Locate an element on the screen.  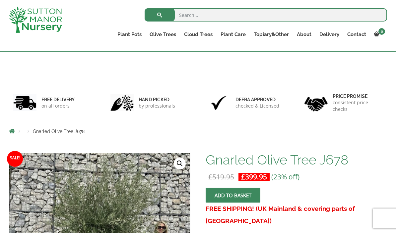
a: Delivery is located at coordinates (329, 34).